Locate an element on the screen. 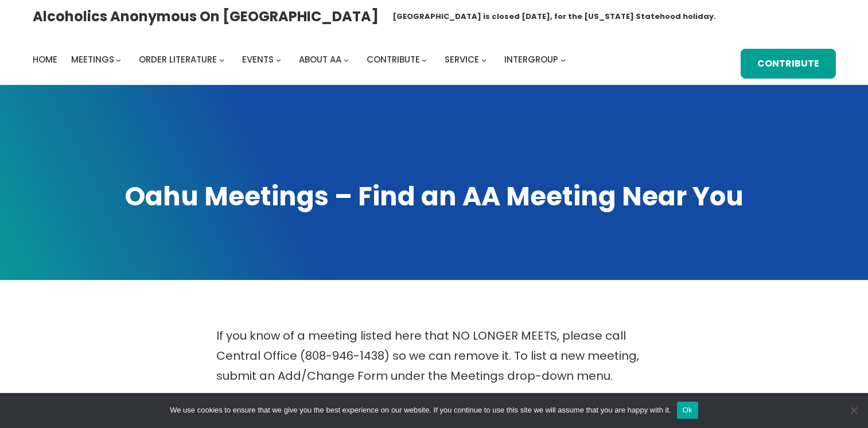 Image resolution: width=868 pixels, height=428 pixels. nav: Intergroup is located at coordinates (301, 59).